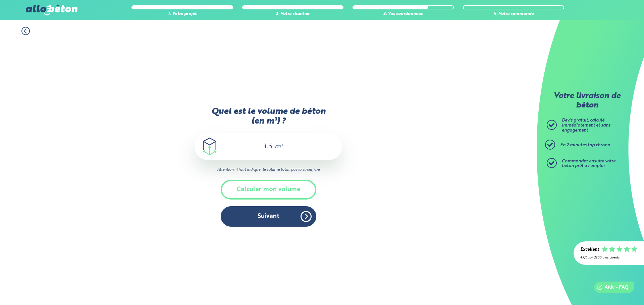  Describe the element at coordinates (32, 8) in the screenshot. I see `span: Aide - FAQ` at that location.